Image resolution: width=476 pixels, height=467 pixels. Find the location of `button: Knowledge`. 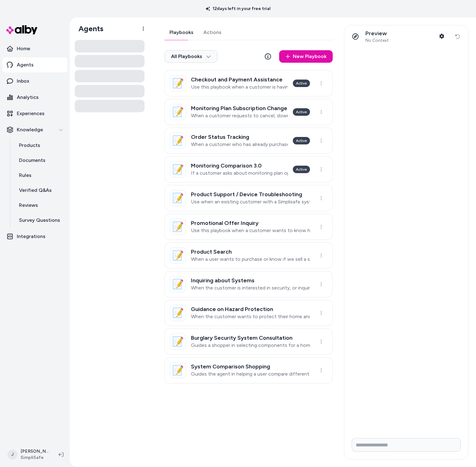

button: Knowledge is located at coordinates (35, 130).